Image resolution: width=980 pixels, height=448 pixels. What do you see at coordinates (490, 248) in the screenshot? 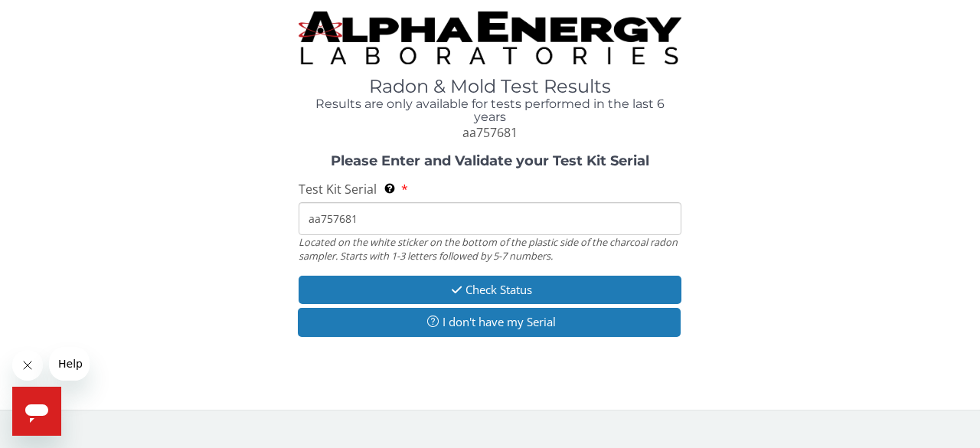
I see `div: Located on the white sticker on the bottom of the plastic side of the charcoal radon sampler. Sta...` at bounding box center [490, 248].